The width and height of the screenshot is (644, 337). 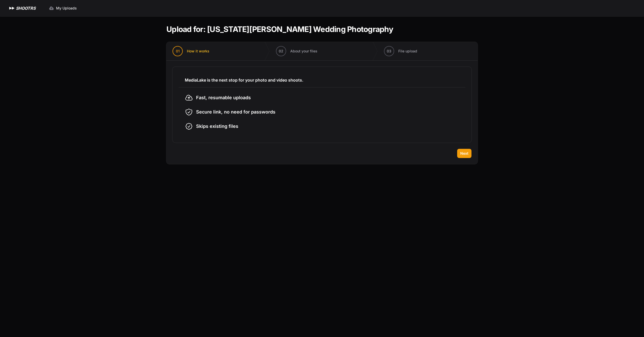 What do you see at coordinates (281, 51) in the screenshot?
I see `span: 02` at bounding box center [281, 51].